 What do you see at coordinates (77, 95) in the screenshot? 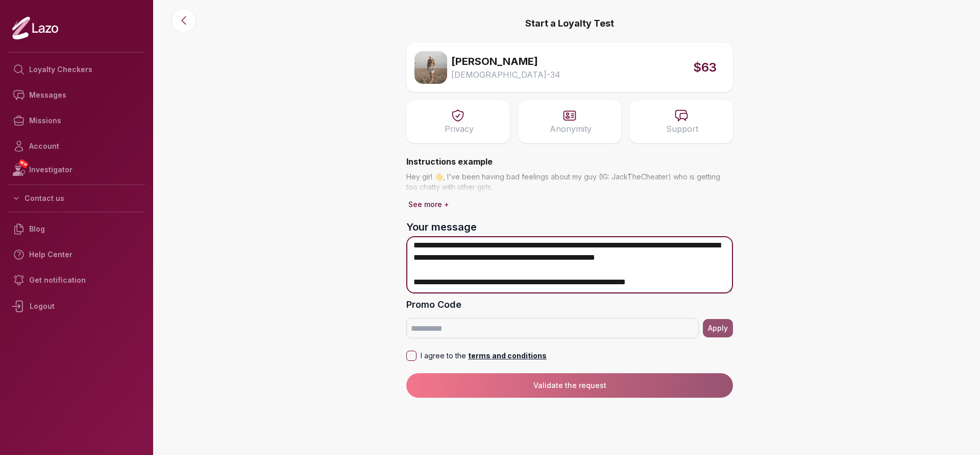
I see `a: Messages` at bounding box center [77, 95].